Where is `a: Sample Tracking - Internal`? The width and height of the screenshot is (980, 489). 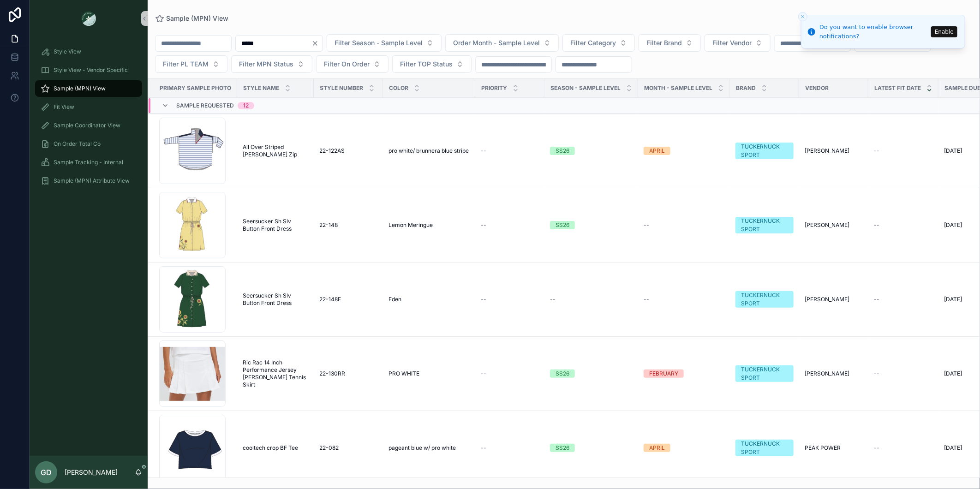 a: Sample Tracking - Internal is located at coordinates (89, 163).